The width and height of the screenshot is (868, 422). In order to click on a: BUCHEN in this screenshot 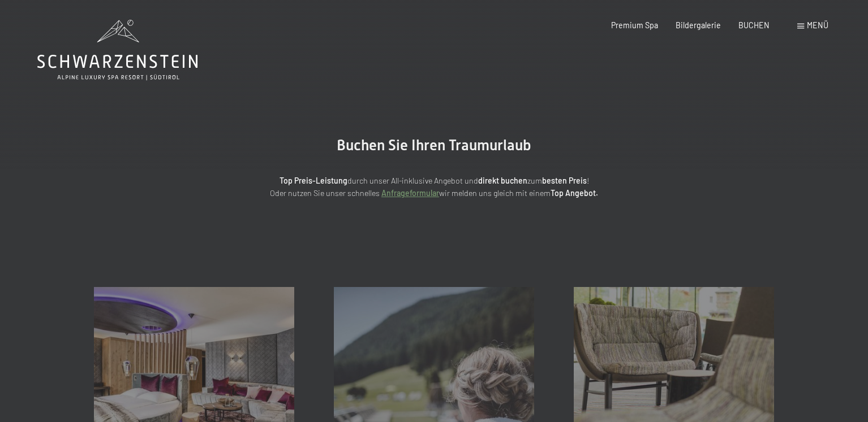, I will do `click(754, 25)`.